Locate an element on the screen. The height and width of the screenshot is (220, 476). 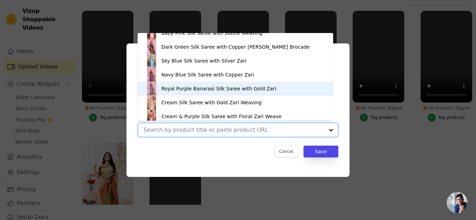
div: Cream & Purple Silk Saree with Floral Zari Weave is located at coordinates (221, 117).